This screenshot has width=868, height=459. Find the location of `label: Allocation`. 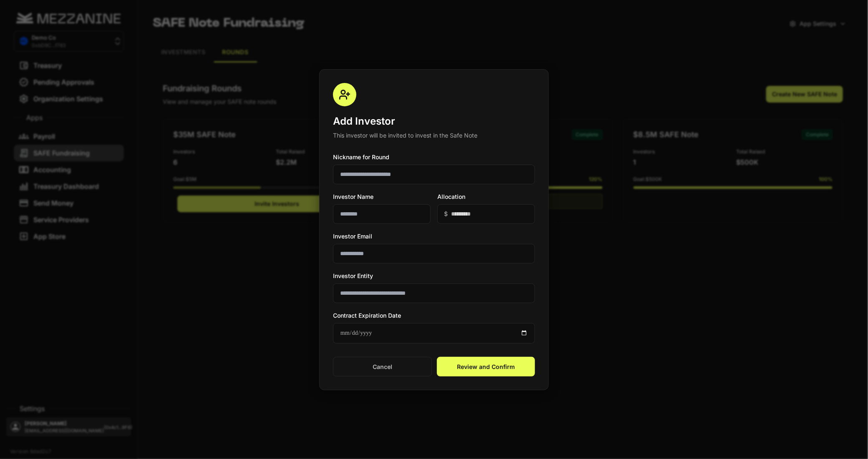

label: Allocation is located at coordinates (486, 197).